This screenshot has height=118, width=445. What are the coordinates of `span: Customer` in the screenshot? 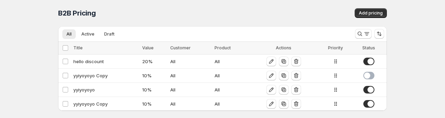 It's located at (180, 48).